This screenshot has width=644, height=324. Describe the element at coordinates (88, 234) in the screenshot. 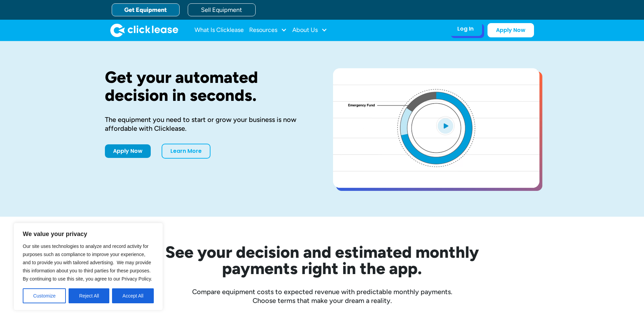

I see `p: We value your privacy` at that location.